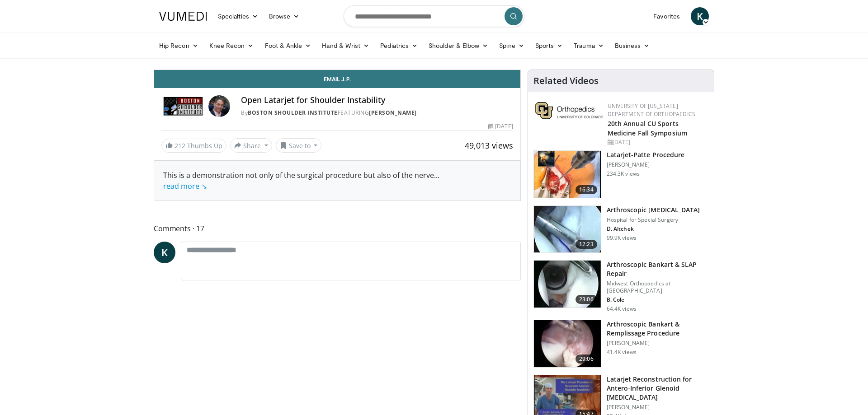  What do you see at coordinates (623, 174) in the screenshot?
I see `p: 234.3K views` at bounding box center [623, 174].